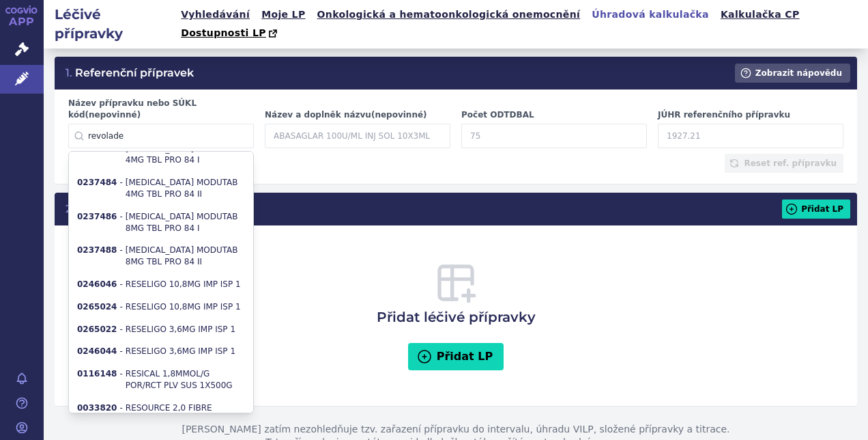 The width and height of the screenshot is (868, 440). Describe the element at coordinates (97, 182) in the screenshot. I see `strong: 0237484` at that location.